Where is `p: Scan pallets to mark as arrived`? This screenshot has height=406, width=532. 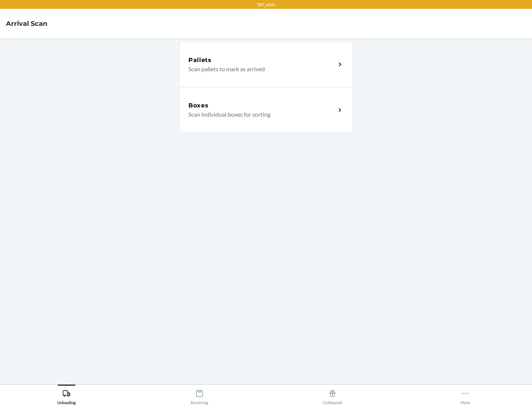
p: Scan pallets to mark as arrived is located at coordinates (259, 69).